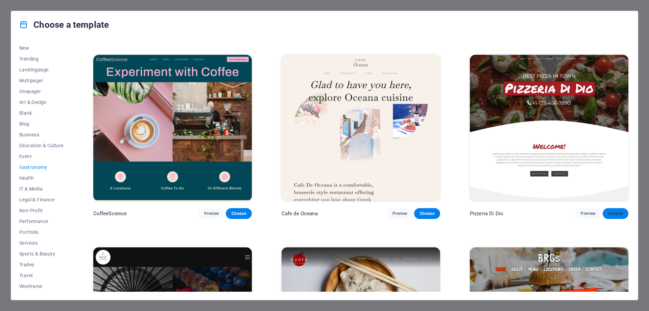 This screenshot has height=311, width=649. I want to click on span: Landingpage, so click(41, 70).